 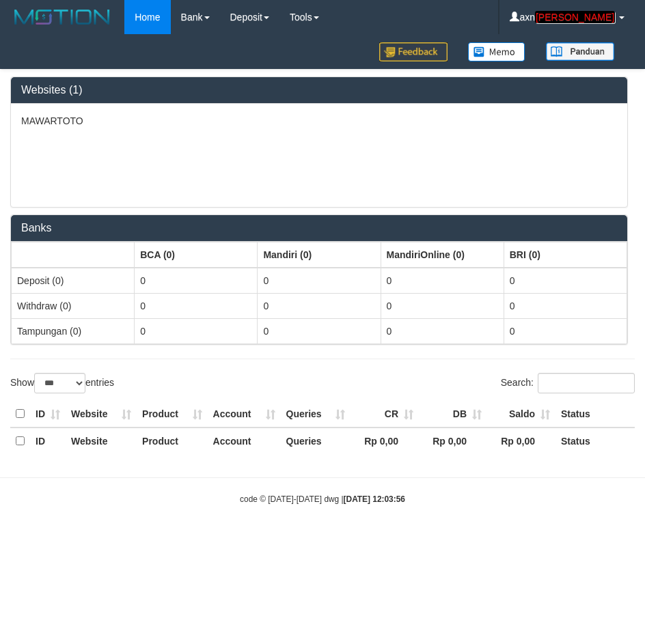 I want to click on img: Button%20Memo.svg, so click(x=497, y=52).